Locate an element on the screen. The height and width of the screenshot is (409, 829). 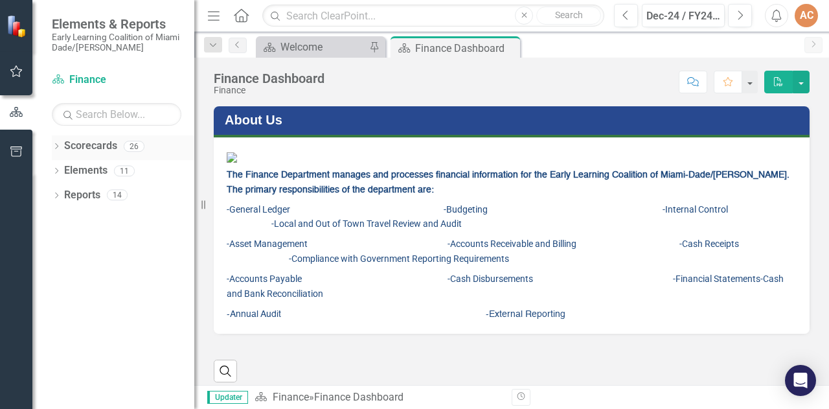
button: Search is located at coordinates (569, 16).